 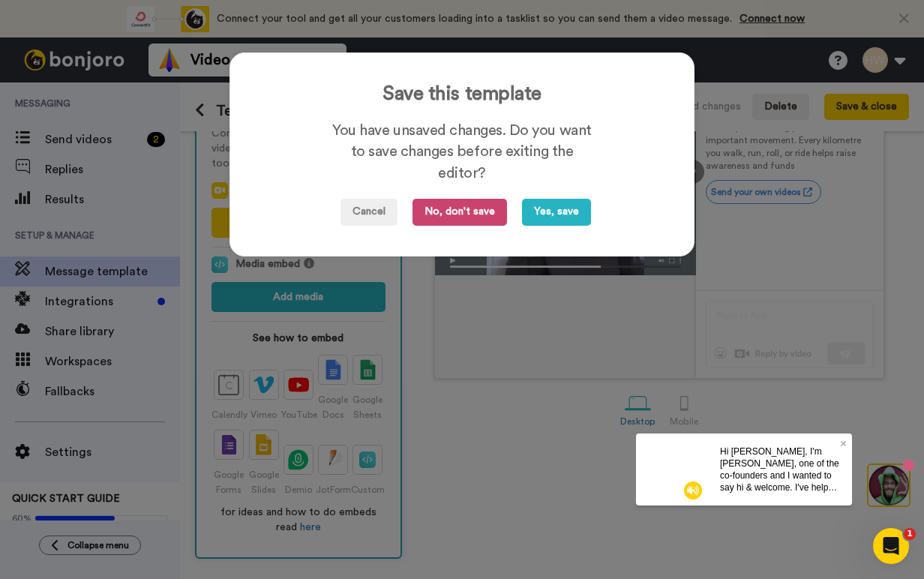 I want to click on button: Yes, save, so click(x=556, y=212).